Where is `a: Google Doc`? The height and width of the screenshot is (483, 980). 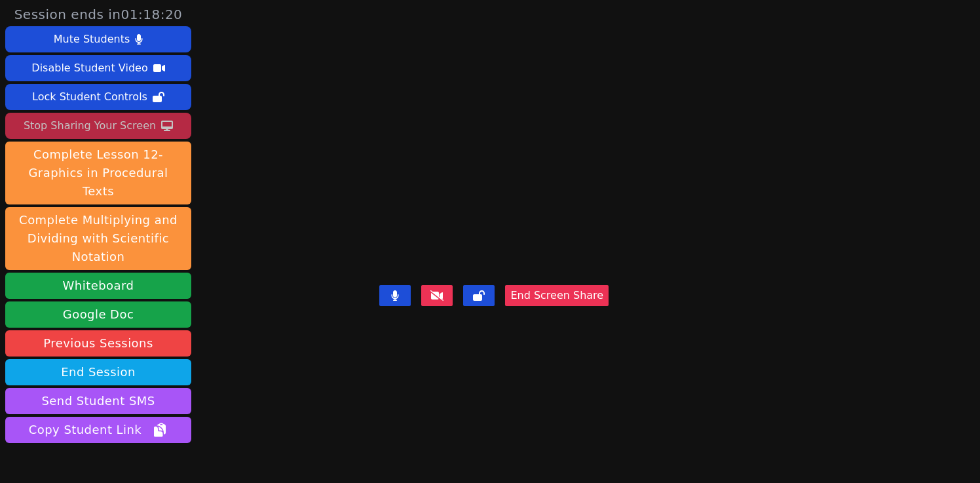 a: Google Doc is located at coordinates (98, 315).